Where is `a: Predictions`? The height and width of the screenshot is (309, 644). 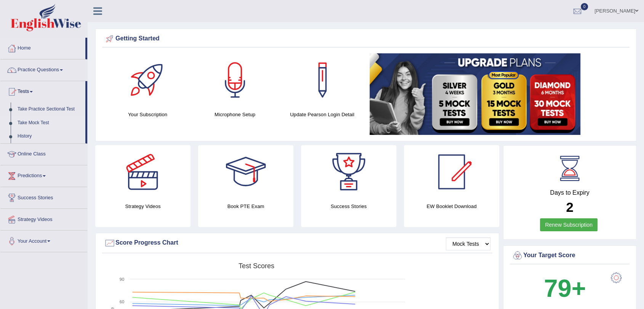 a: Predictions is located at coordinates (44, 175).